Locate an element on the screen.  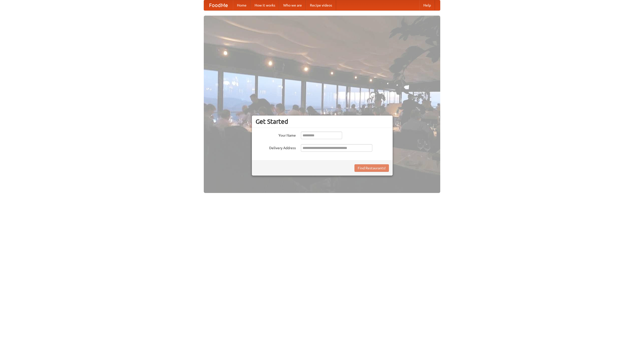
h3: Get Started is located at coordinates (322, 121).